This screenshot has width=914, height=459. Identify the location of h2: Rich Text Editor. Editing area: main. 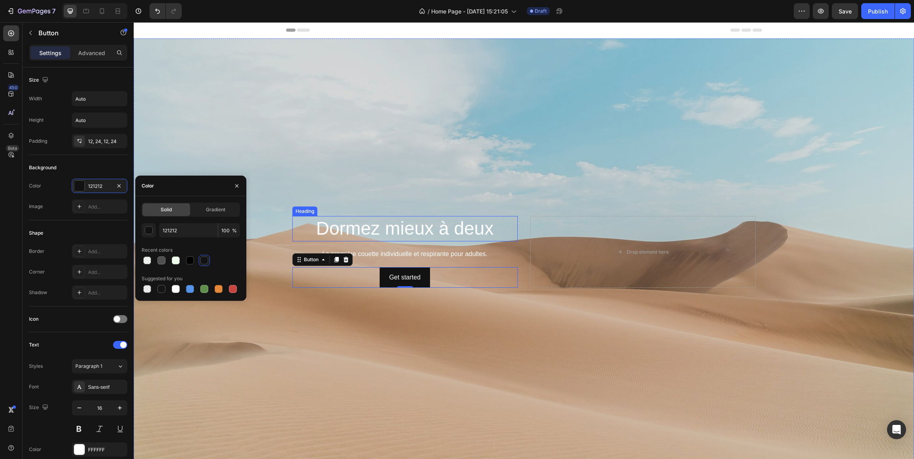
(271, 207).